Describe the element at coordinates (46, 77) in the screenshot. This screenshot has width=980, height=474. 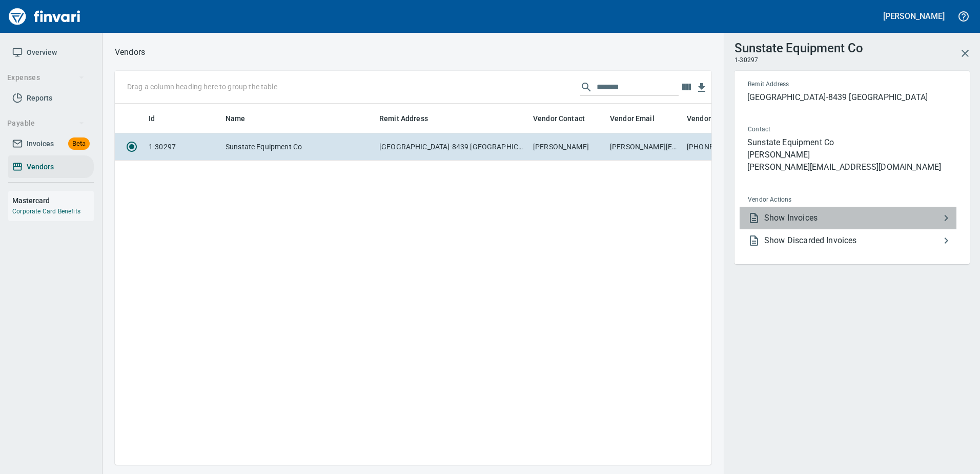
I see `span: Expenses` at that location.